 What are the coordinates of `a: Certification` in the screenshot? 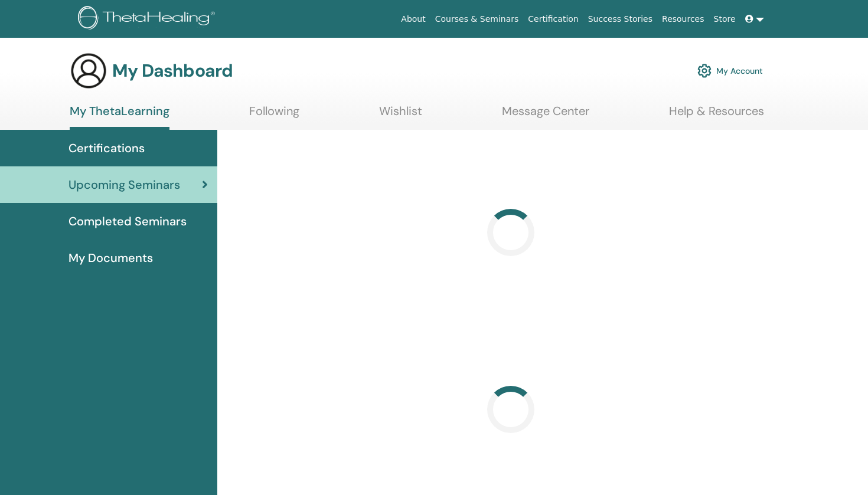 It's located at (552, 19).